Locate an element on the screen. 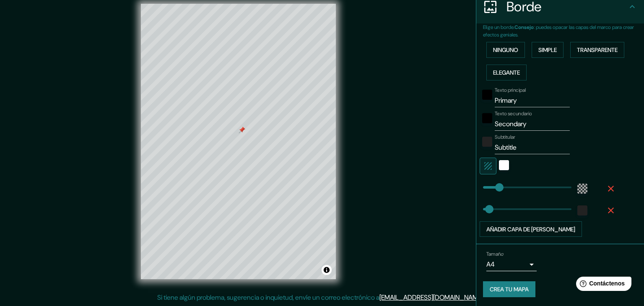 This screenshot has width=644, height=306. font: : puedes opacar las capas del marco para crear efectos geniales. is located at coordinates (559, 31).